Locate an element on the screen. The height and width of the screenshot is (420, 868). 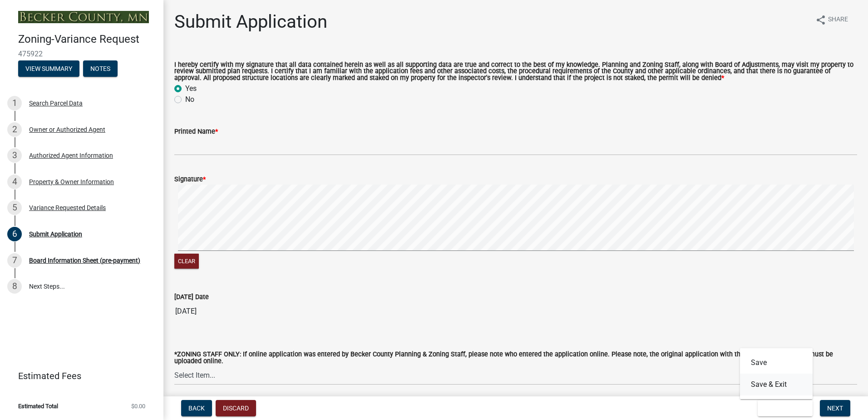
div: Save & Exit is located at coordinates (776, 374).